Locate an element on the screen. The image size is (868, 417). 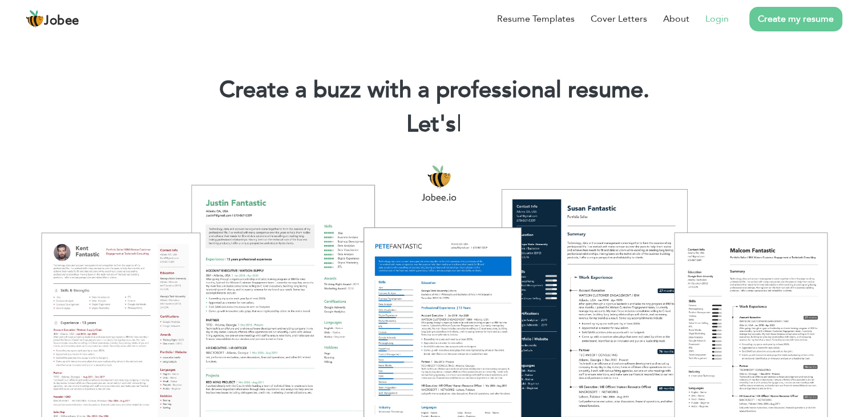
a: Jobee is located at coordinates (52, 19).